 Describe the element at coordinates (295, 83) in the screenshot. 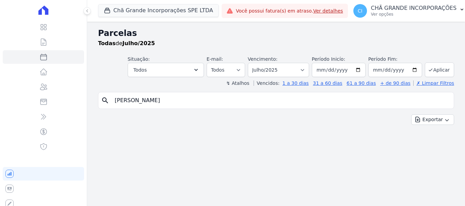

I see `a: 1 a 30 dias` at that location.